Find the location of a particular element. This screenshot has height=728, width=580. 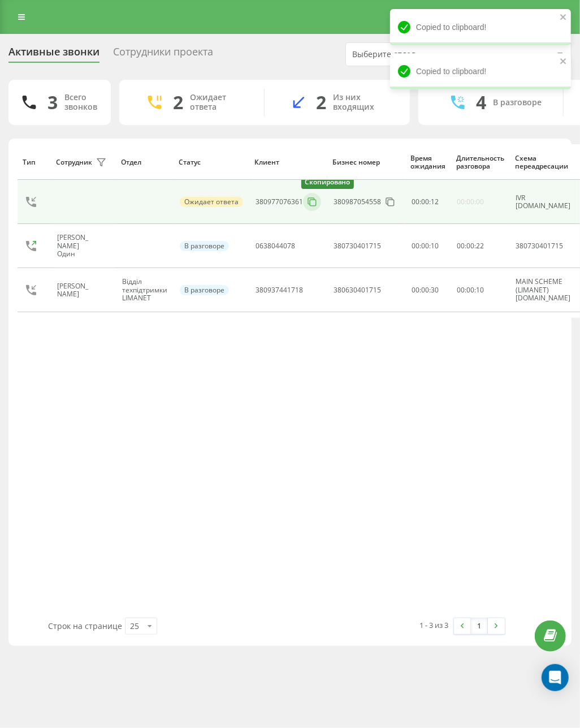

div: Сотрудник is located at coordinates (74, 162).